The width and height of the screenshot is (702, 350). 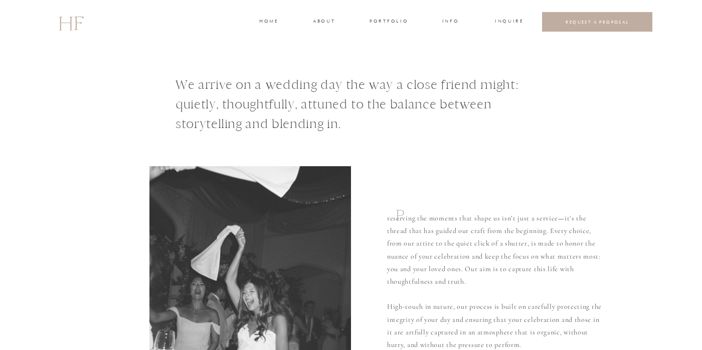 I want to click on a: home, so click(x=268, y=22).